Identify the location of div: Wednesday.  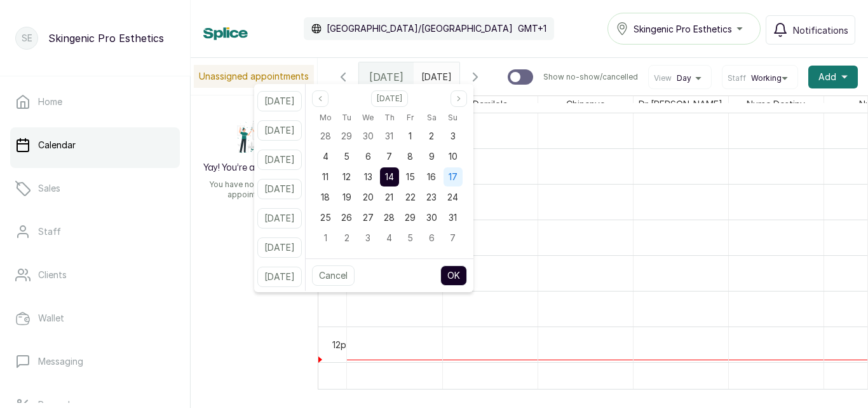
(367, 118).